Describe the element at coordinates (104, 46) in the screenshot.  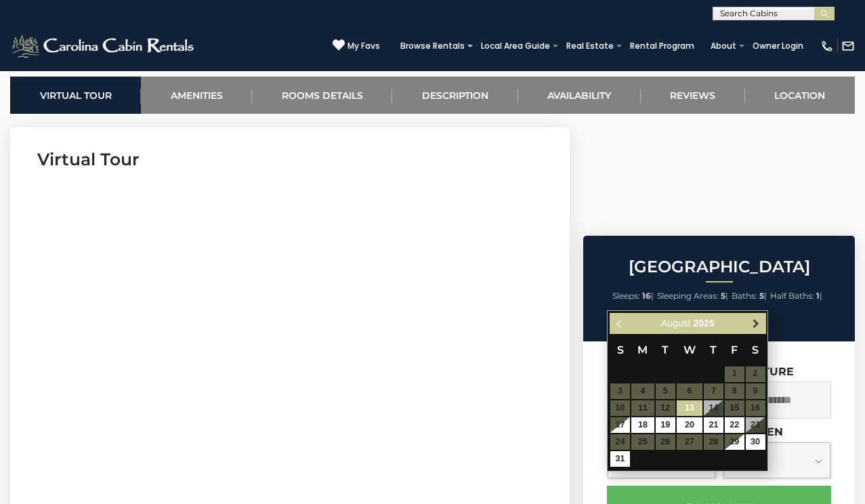
I see `img: White-1-2.png` at that location.